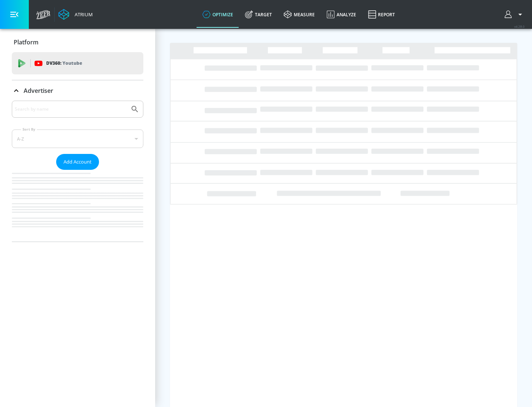 This screenshot has height=407, width=532. I want to click on p: Advertiser, so click(38, 91).